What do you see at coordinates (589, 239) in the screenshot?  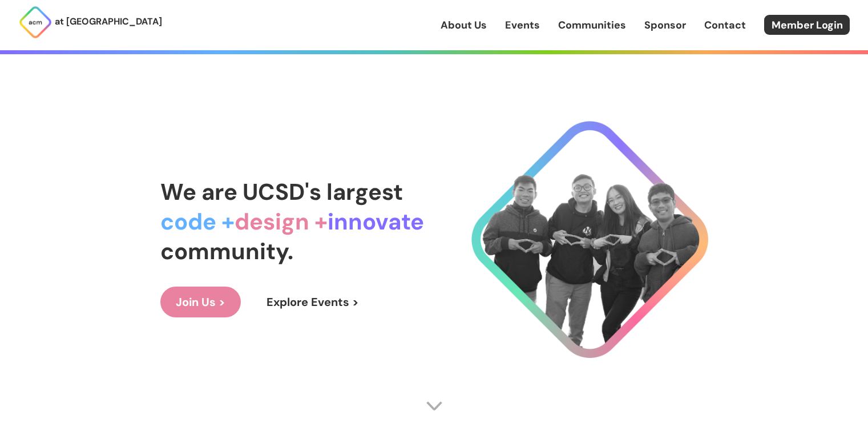 I see `img: Cool Logo` at bounding box center [589, 239].